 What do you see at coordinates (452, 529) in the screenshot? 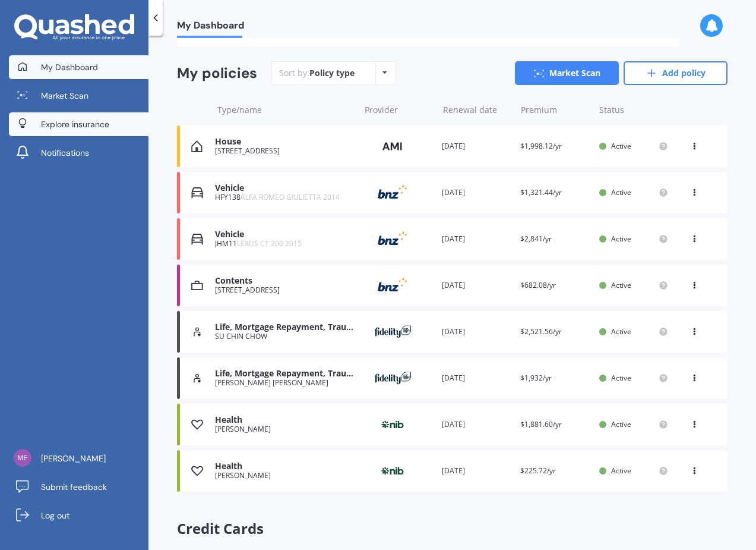
I see `span: Credit Cards` at bounding box center [452, 529].